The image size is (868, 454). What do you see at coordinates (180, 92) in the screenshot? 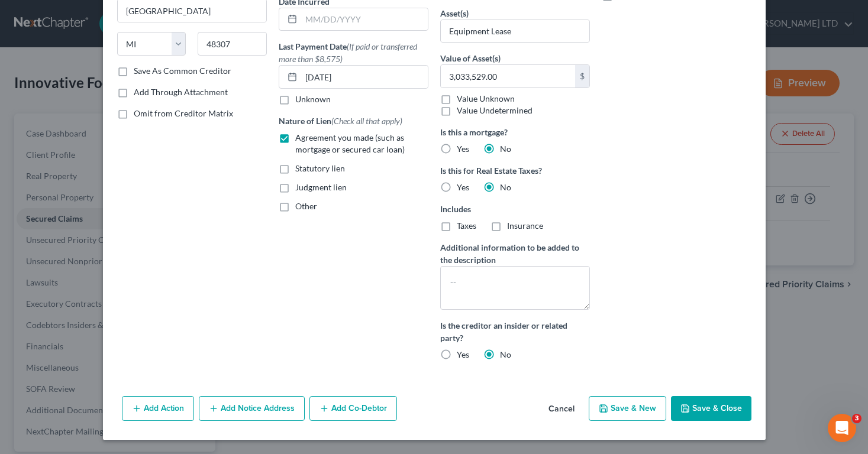
I see `label: Add Through Attachment` at bounding box center [180, 92].